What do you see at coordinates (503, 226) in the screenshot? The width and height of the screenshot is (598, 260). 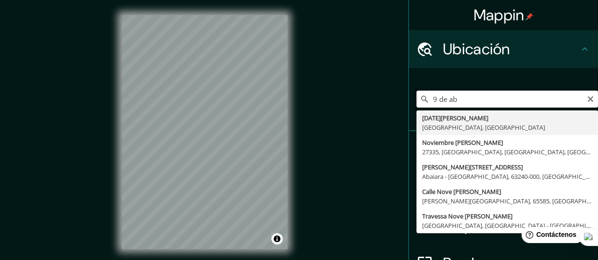 I see `div: Disposición` at bounding box center [503, 226].